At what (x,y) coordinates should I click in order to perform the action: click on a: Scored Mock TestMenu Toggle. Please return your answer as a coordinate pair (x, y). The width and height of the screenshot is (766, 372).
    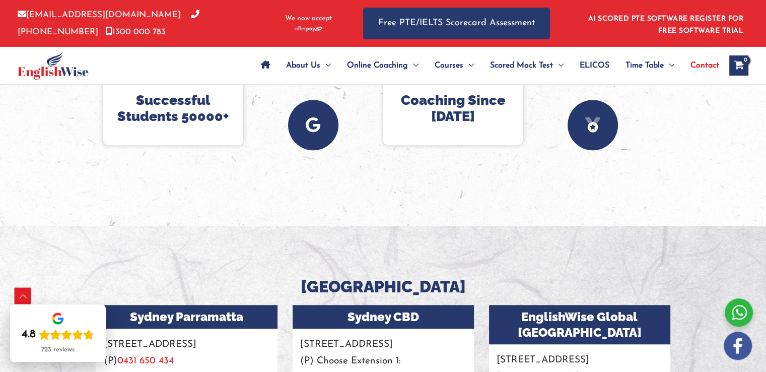
    Looking at the image, I should click on (527, 65).